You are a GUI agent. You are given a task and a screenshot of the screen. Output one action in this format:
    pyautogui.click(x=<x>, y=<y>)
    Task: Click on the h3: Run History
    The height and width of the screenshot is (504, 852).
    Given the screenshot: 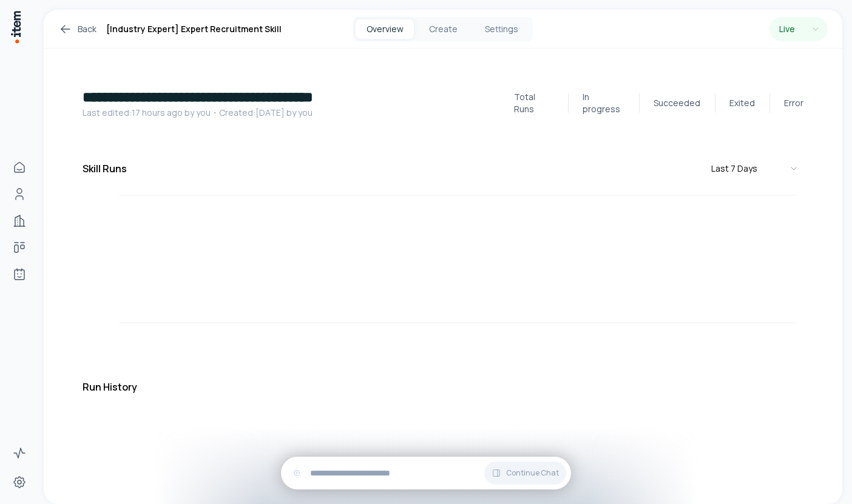 What is the action you would take?
    pyautogui.click(x=443, y=387)
    